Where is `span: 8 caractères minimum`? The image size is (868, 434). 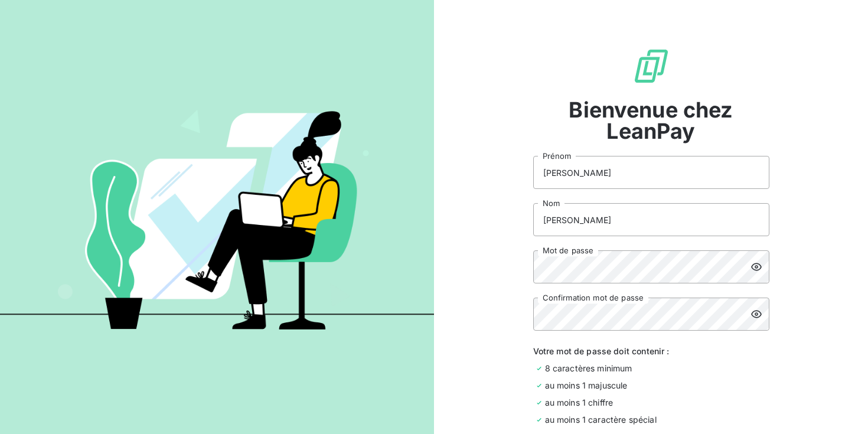 span: 8 caractères minimum is located at coordinates (588, 368).